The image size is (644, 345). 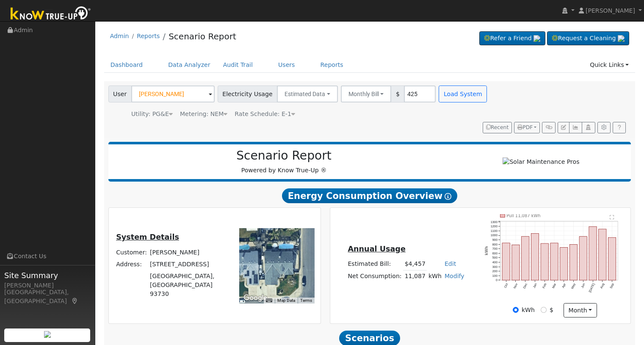 What do you see at coordinates (583, 286) in the screenshot?
I see `text: Jun` at bounding box center [583, 286].